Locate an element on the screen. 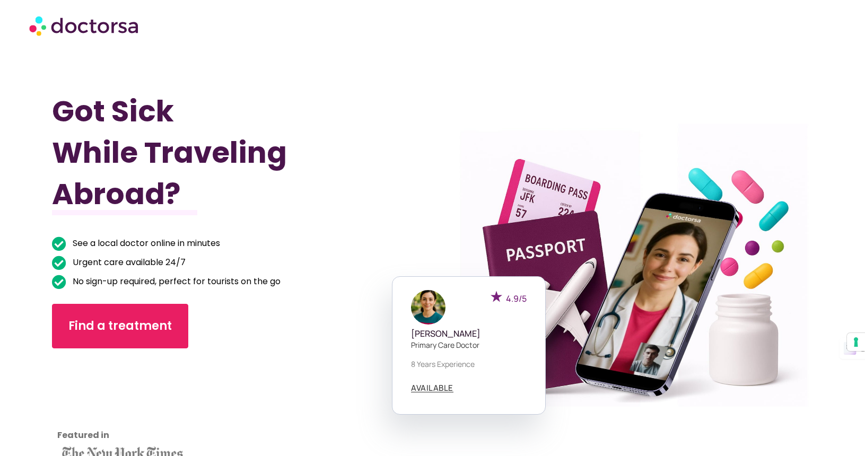 This screenshot has height=456, width=865. strong: Featured in is located at coordinates (83, 435).